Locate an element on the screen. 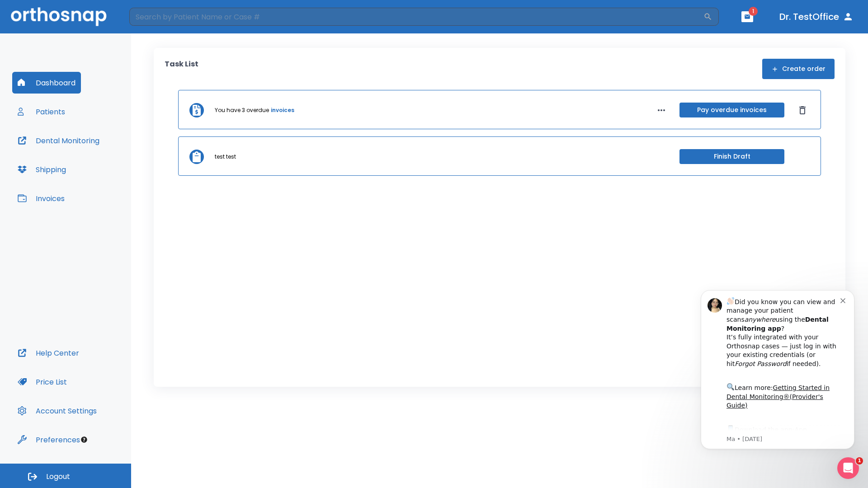 The image size is (868, 488). a: Preferences is located at coordinates (49, 440).